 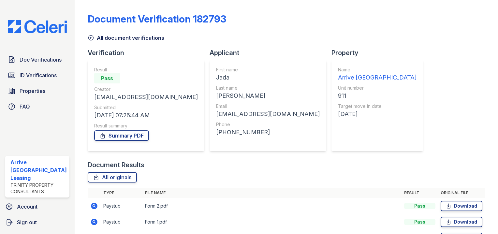 What do you see at coordinates (268, 106) in the screenshot?
I see `div: Email` at bounding box center [268, 106].